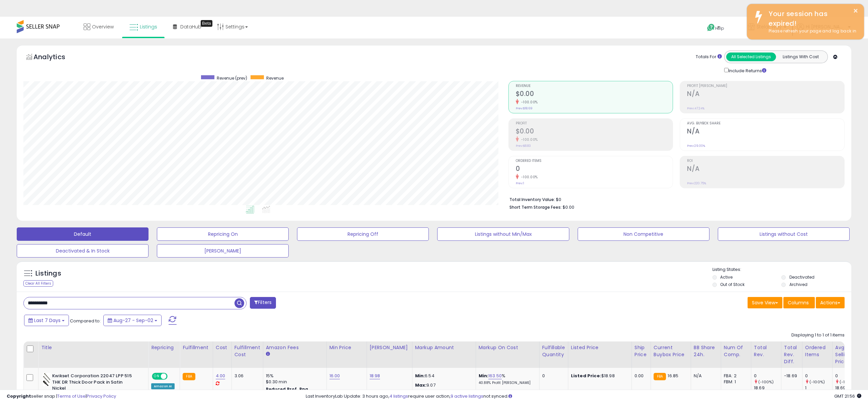  Describe the element at coordinates (191, 27) in the screenshot. I see `span: DataHub` at that location.